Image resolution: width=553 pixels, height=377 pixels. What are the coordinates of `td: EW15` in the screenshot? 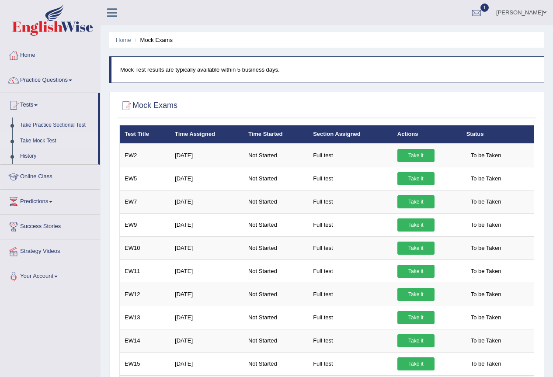 It's located at (145, 364).